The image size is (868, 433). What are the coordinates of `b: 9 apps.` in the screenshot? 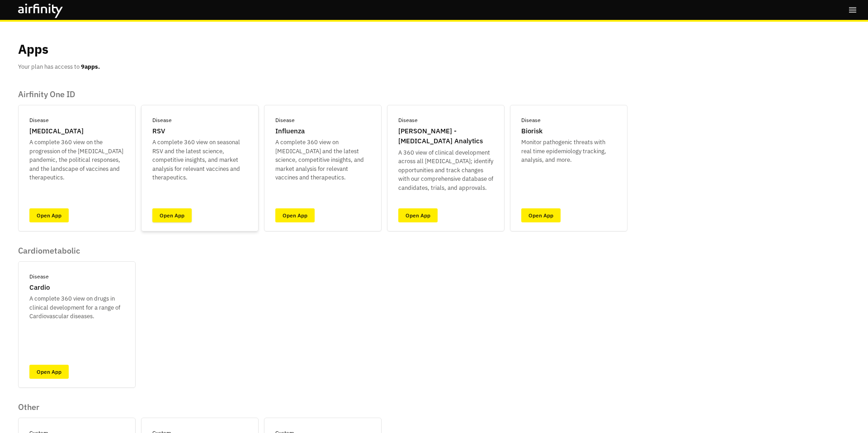 It's located at (90, 67).